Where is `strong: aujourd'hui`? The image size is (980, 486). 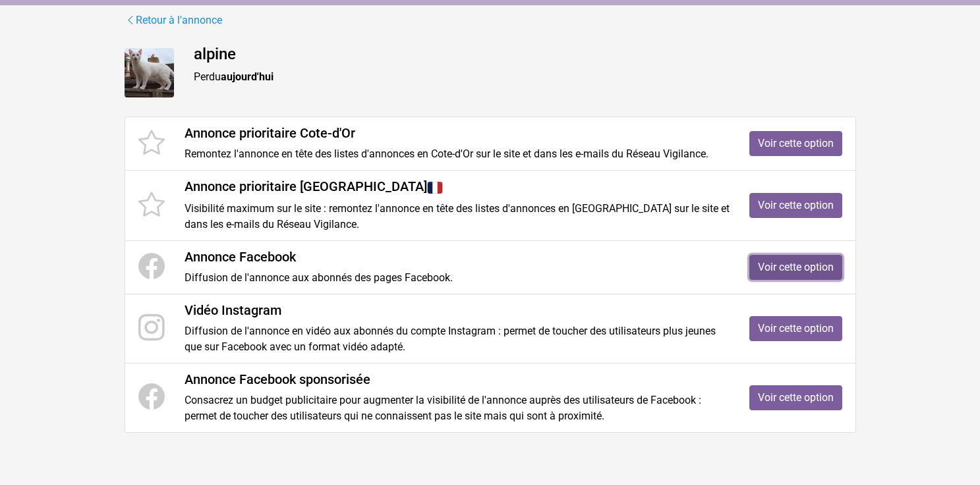
strong: aujourd'hui is located at coordinates (247, 77).